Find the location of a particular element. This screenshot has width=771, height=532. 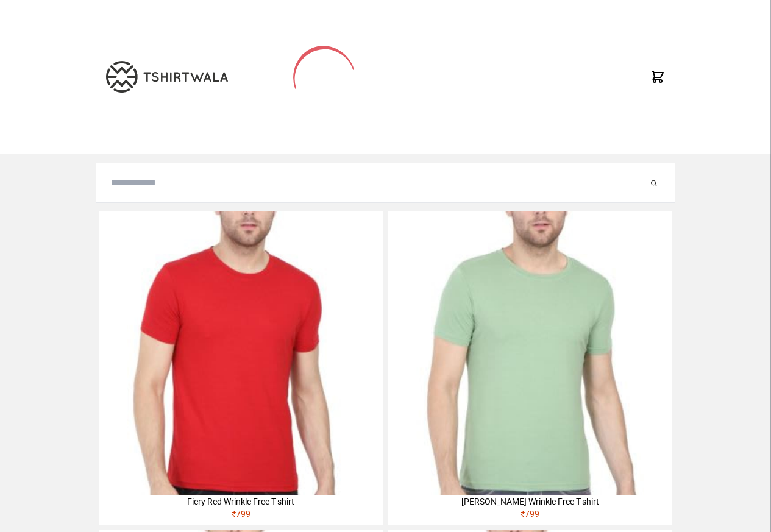

a: Fiery Red Wrinkle Free T-shirt₹799 is located at coordinates (241, 368).